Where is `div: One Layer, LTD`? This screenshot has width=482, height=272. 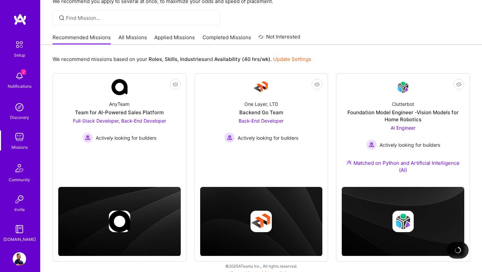 div: One Layer, LTD is located at coordinates (261, 104).